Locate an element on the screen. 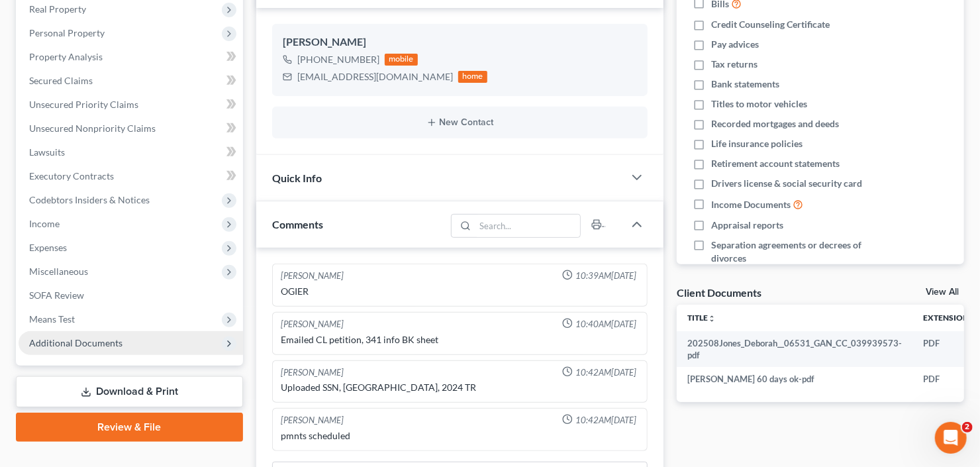  span: Recorded mortgages and deeds is located at coordinates (775, 124).